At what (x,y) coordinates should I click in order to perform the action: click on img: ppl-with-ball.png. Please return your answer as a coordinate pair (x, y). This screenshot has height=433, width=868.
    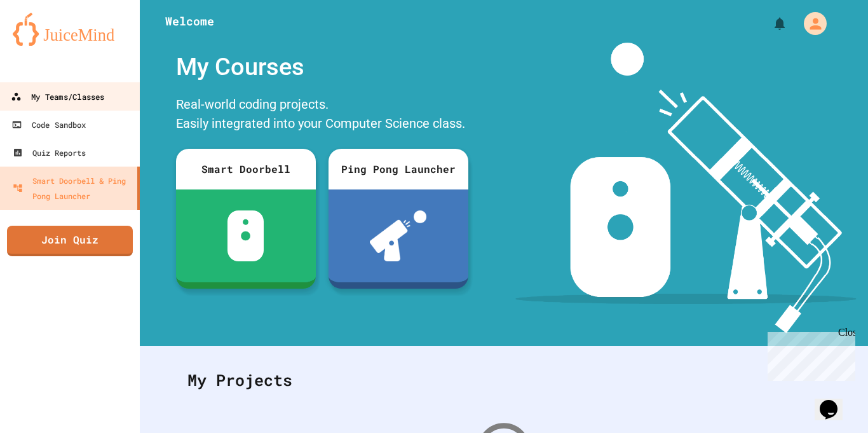
    Looking at the image, I should click on (398, 236).